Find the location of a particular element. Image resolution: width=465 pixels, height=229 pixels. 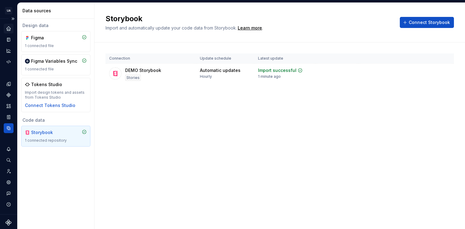

div: Documentation is located at coordinates (9, 40).